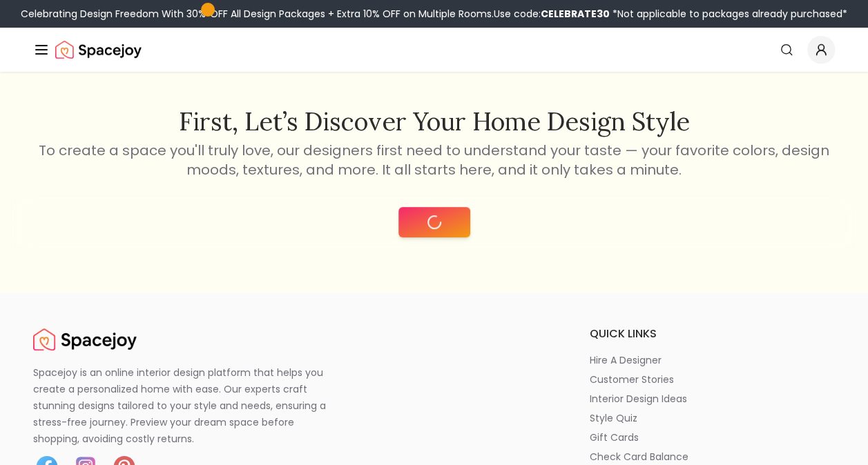 The image size is (868, 465). What do you see at coordinates (626, 361) in the screenshot?
I see `p: hire a designer` at bounding box center [626, 361].